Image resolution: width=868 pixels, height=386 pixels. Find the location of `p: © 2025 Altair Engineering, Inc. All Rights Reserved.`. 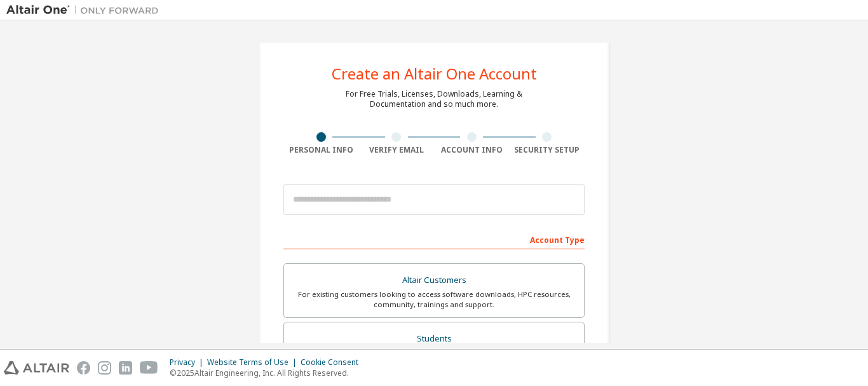

p: © 2025 Altair Engineering, Inc. All Rights Reserved. is located at coordinates (267, 372).